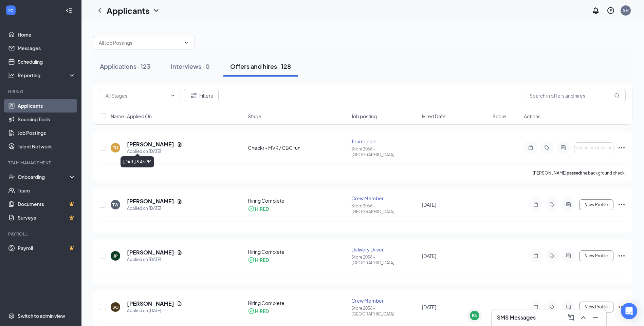 This screenshot has height=326, width=644. I want to click on input: Search in offers and hires, so click(575, 95).